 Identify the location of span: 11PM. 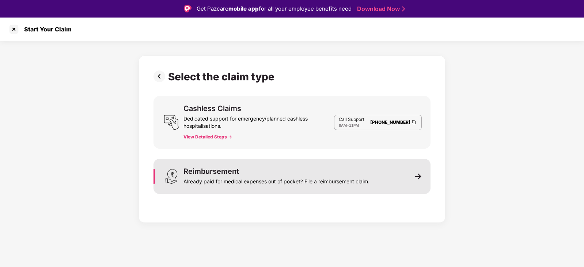
(354, 125).